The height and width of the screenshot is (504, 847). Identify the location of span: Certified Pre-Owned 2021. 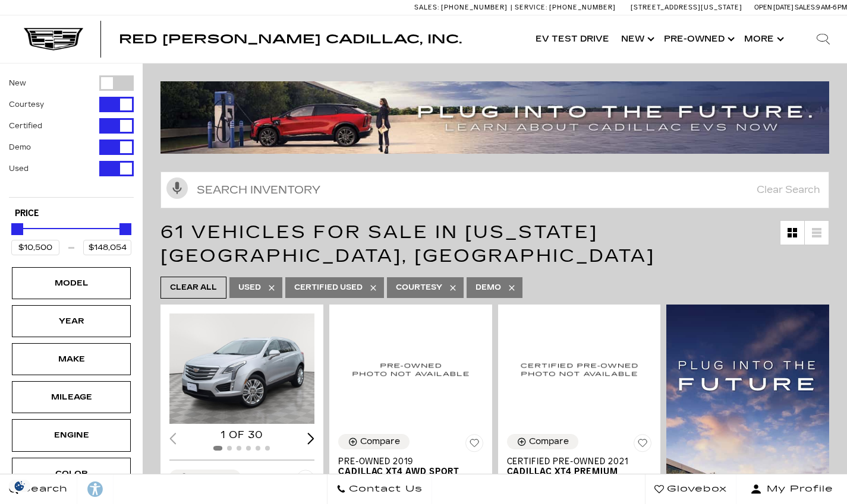
(575, 462).